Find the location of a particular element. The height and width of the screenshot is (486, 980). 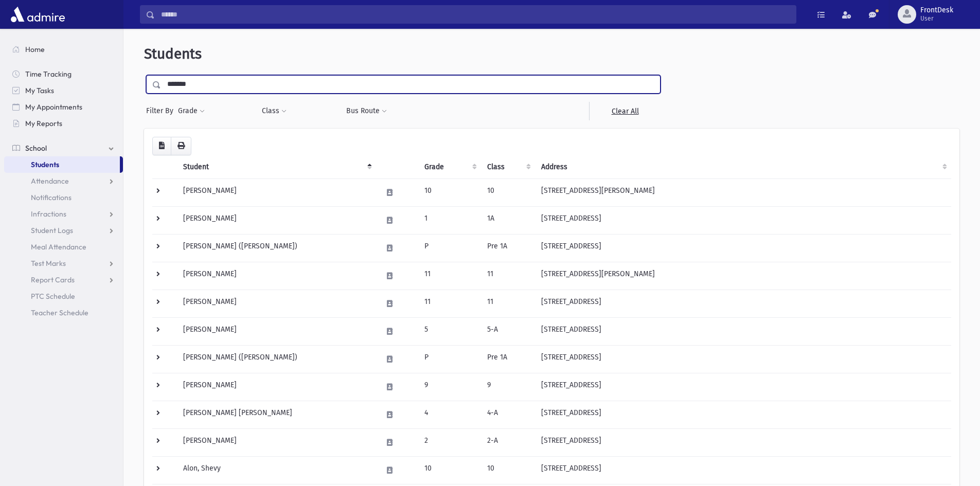

a: Notifications is located at coordinates (63, 197).